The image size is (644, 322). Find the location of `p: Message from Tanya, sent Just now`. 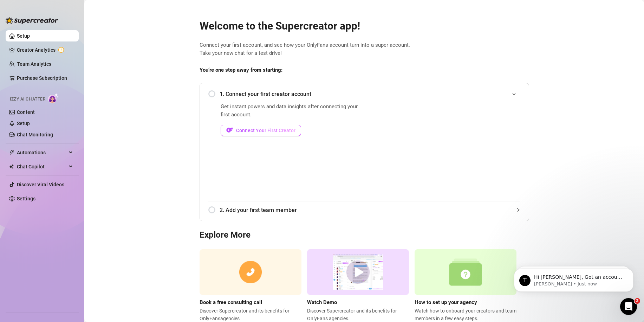

p: Message from Tanya, sent Just now is located at coordinates (76, 30).